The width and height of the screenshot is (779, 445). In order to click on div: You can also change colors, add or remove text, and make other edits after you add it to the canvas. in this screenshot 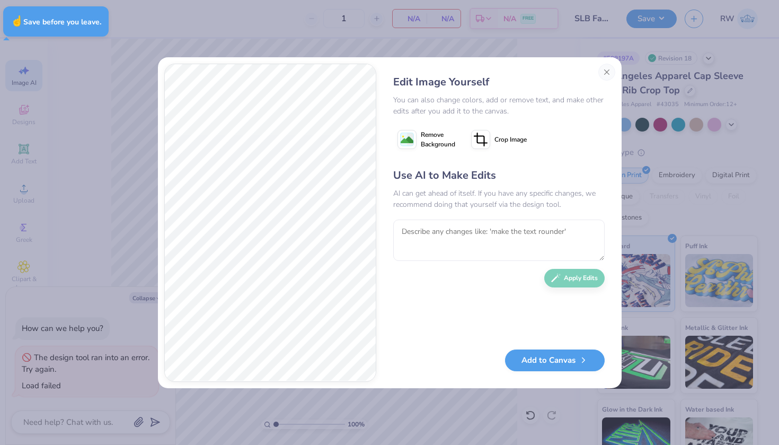, I will do `click(499, 106)`.